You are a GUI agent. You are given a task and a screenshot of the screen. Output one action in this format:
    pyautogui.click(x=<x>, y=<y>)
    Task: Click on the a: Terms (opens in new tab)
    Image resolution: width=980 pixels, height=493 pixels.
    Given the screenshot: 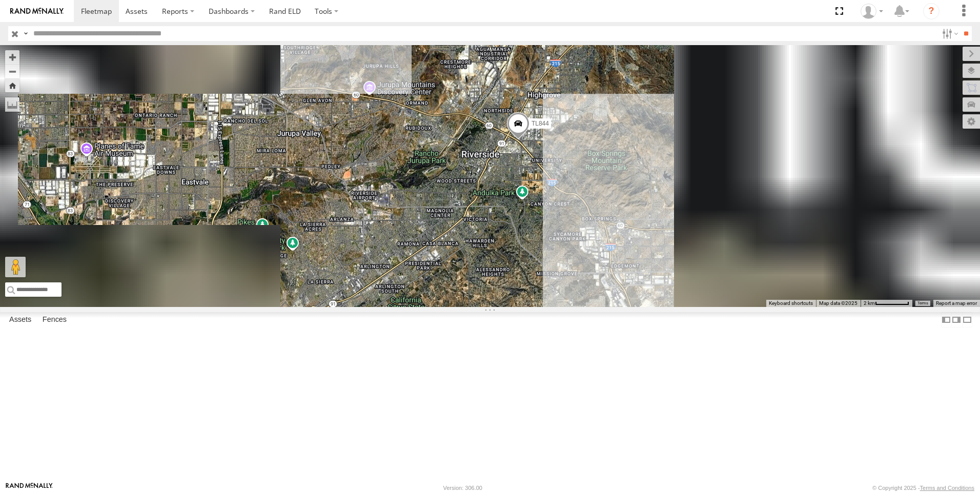 What is the action you would take?
    pyautogui.click(x=923, y=303)
    